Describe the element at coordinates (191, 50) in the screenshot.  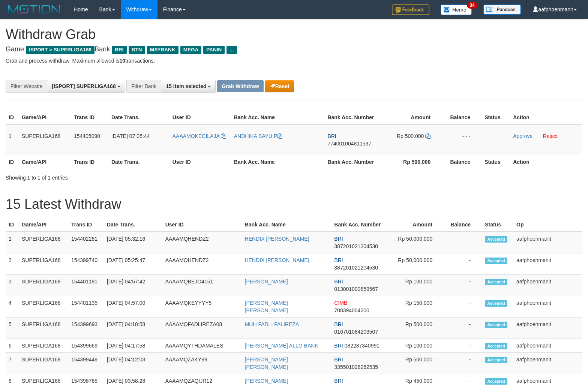
I see `span: MEGA` at that location.